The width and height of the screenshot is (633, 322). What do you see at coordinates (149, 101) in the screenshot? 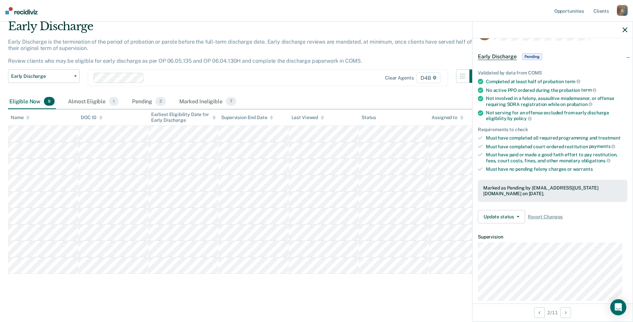
I see `div: Pending` at bounding box center [149, 101].